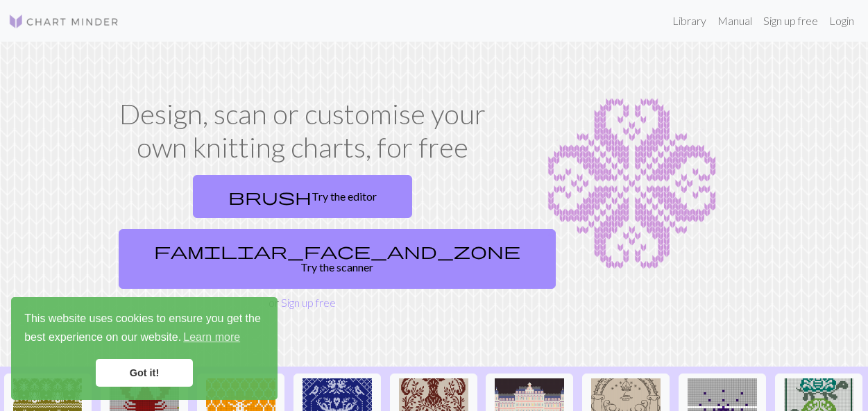 This screenshot has height=411, width=868. I want to click on div: cookieconsent, so click(144, 348).